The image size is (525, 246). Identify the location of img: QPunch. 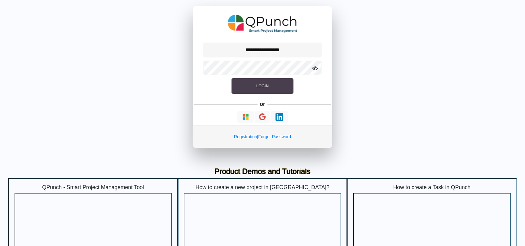
(263, 24).